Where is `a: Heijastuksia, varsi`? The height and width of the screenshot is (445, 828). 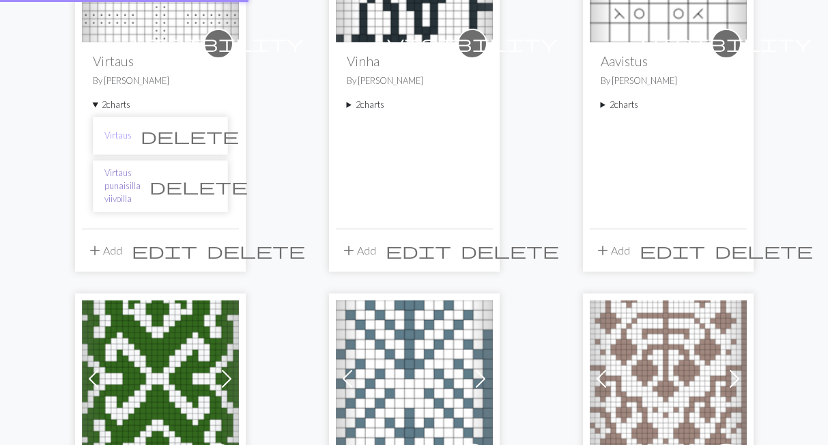
a: Heijastuksia, varsi is located at coordinates (668, 377).